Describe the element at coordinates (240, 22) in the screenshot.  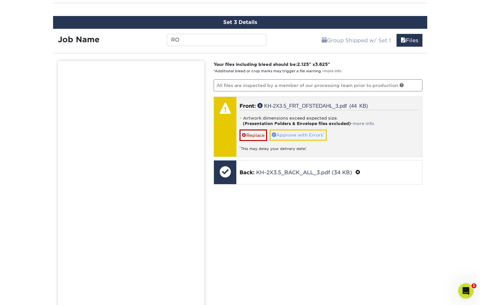
I see `div: Set 3 Details` at that location.